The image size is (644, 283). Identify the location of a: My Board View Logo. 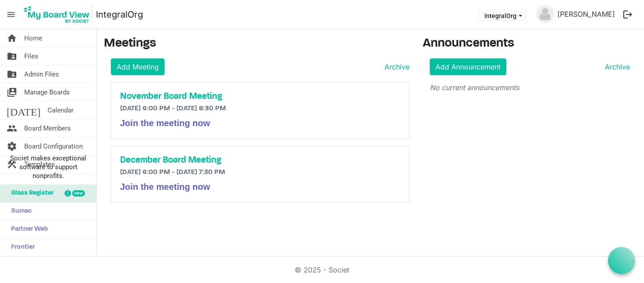
(59, 15).